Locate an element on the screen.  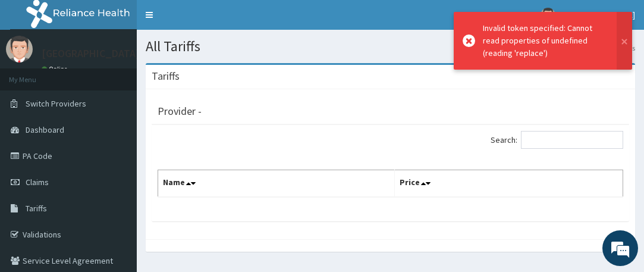
label: Search: is located at coordinates (557, 139).